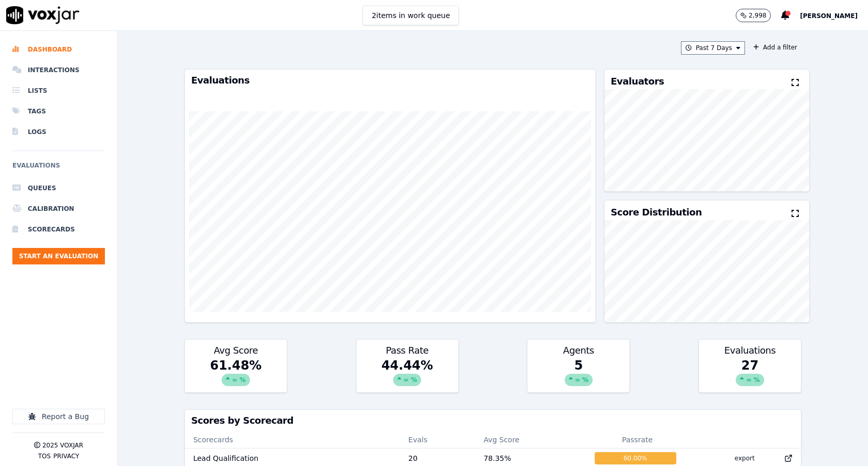  Describe the element at coordinates (410, 15) in the screenshot. I see `button: 2items in work queue` at that location.